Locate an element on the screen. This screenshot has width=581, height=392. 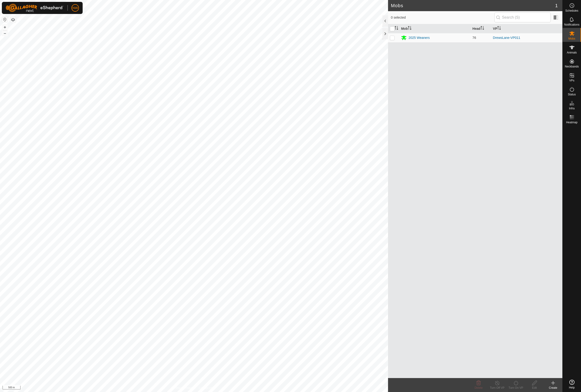
span: NW is located at coordinates (75, 8).